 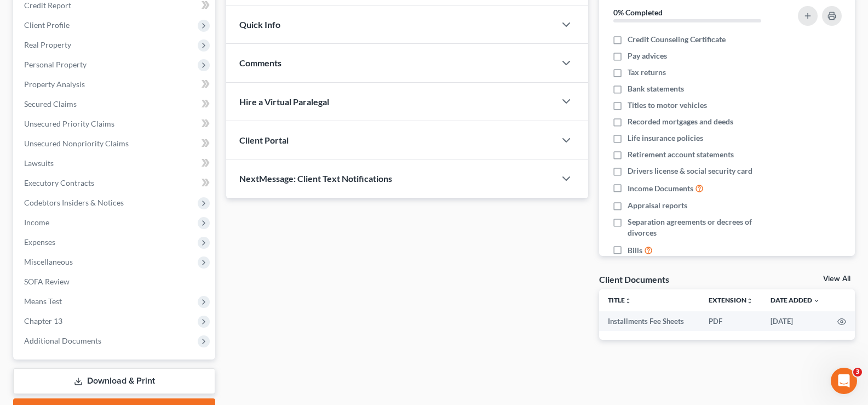 I want to click on span: Client Profile, so click(x=46, y=25).